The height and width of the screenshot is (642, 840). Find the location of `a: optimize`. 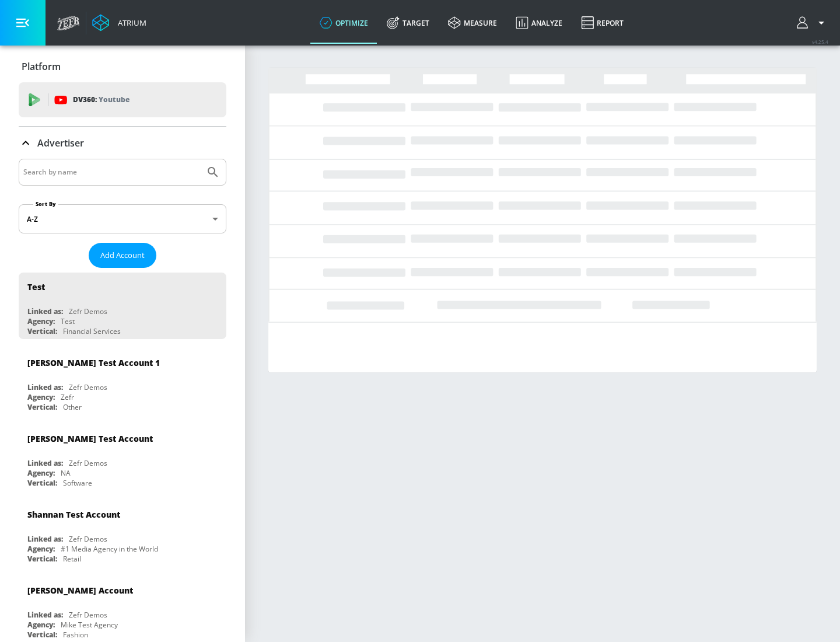

a: optimize is located at coordinates (343, 23).